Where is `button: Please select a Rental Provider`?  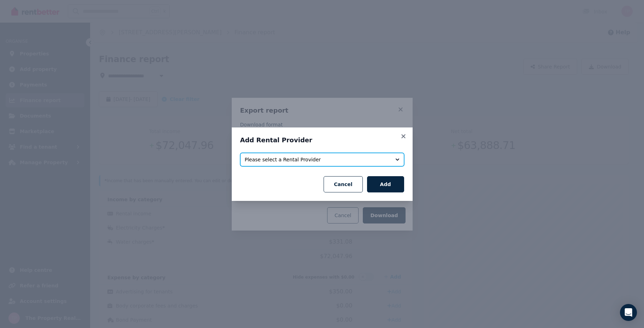 button: Please select a Rental Provider is located at coordinates (322, 160).